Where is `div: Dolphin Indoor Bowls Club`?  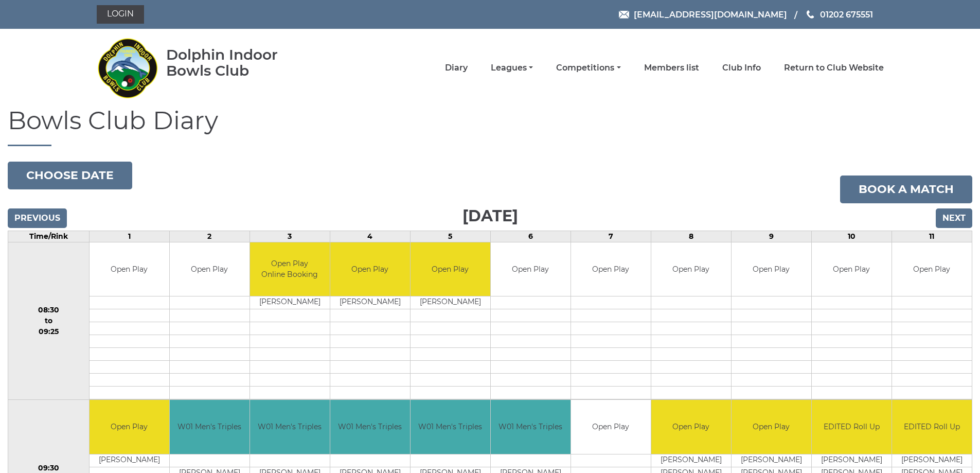 div: Dolphin Indoor Bowls Club is located at coordinates (238, 63).